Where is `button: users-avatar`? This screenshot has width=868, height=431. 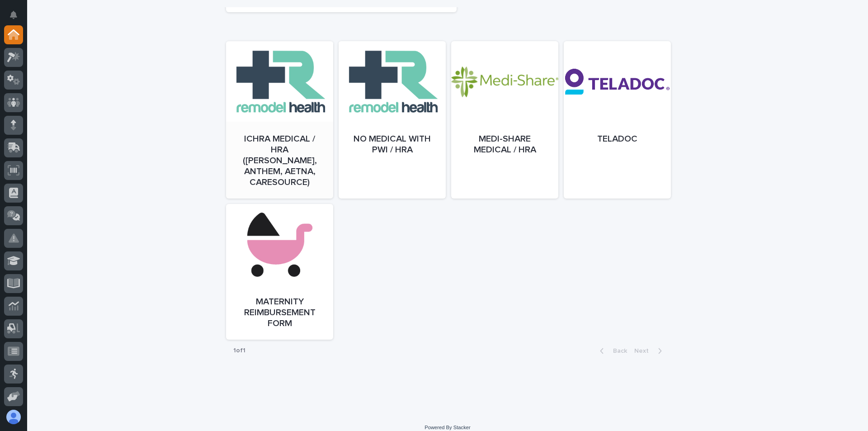 button: users-avatar is located at coordinates (13, 417).